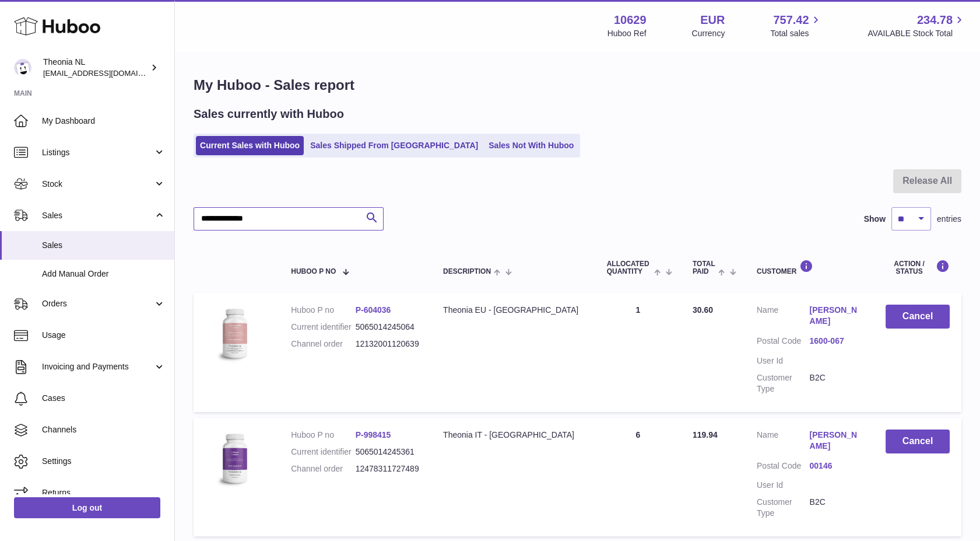 This screenshot has height=541, width=980. Describe the element at coordinates (104, 493) in the screenshot. I see `span: Returns` at that location.